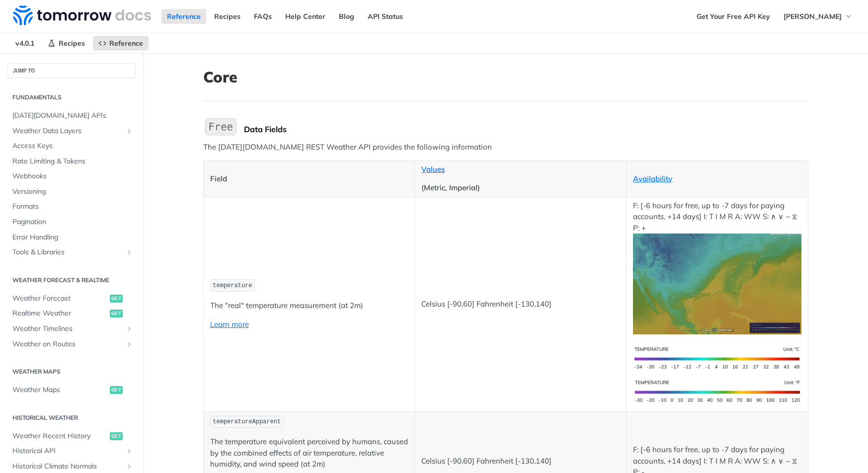 This screenshot has height=473, width=868. Describe the element at coordinates (72, 131) in the screenshot. I see `a: Weather Data LayersShow subpages for Weather Data Layers` at that location.